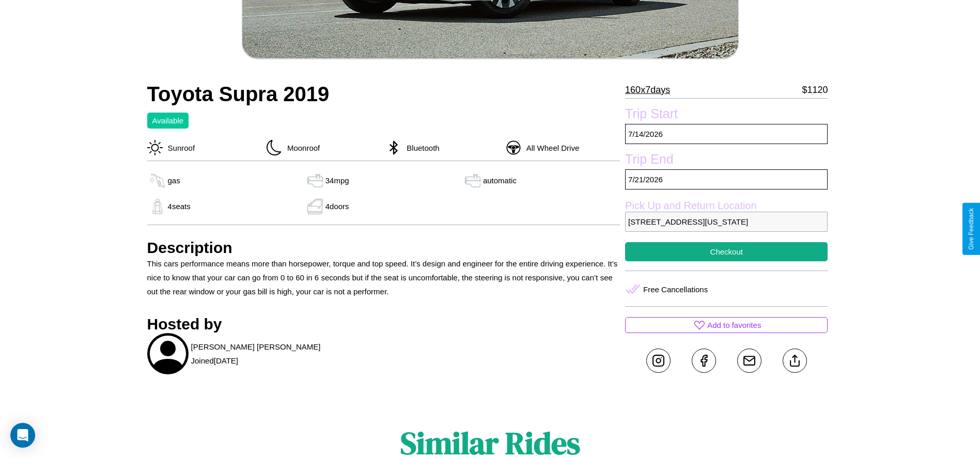  What do you see at coordinates (734, 325) in the screenshot?
I see `p: Add to favorites` at bounding box center [734, 325].